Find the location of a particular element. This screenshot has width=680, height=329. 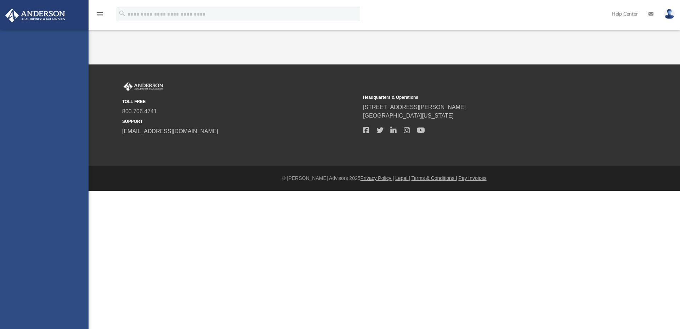

a: 800.706.4741 is located at coordinates (140, 111).